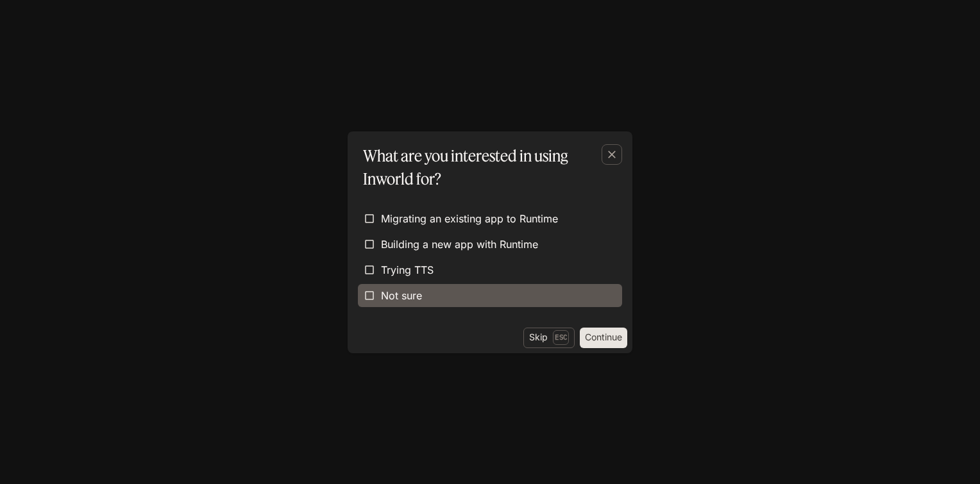 This screenshot has height=484, width=980. Describe the element at coordinates (402, 296) in the screenshot. I see `span: Not sure` at that location.